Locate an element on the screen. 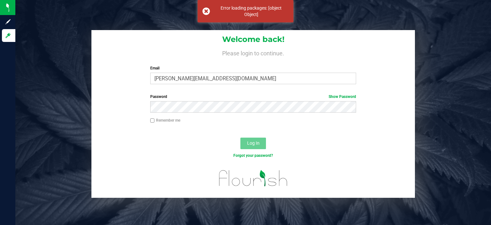 Image resolution: width=491 pixels, height=225 pixels. inline-svg: Log in is located at coordinates (8, 36).